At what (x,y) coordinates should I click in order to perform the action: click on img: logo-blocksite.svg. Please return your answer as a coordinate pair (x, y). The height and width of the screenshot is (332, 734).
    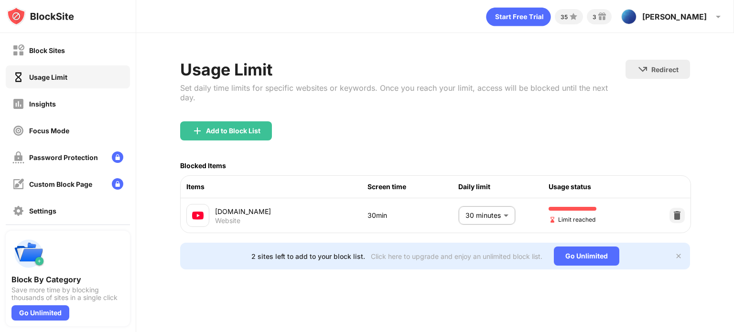
    Looking at the image, I should click on (40, 16).